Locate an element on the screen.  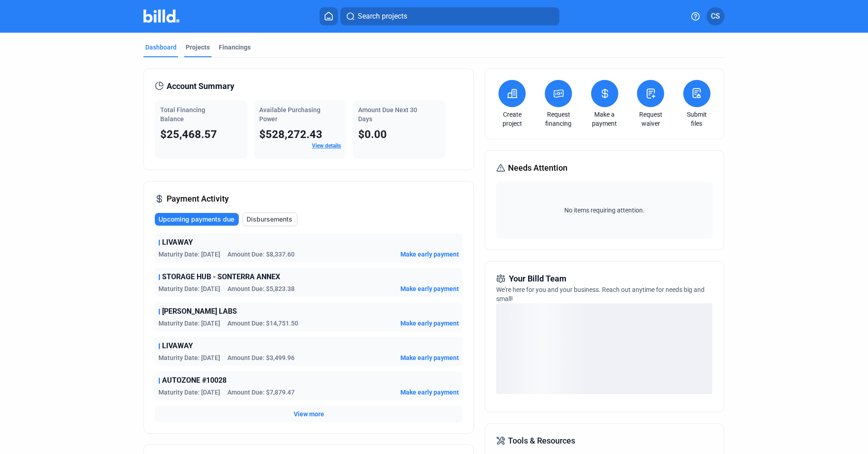
span: Amount Due: $3,499.96 is located at coordinates (261, 358).